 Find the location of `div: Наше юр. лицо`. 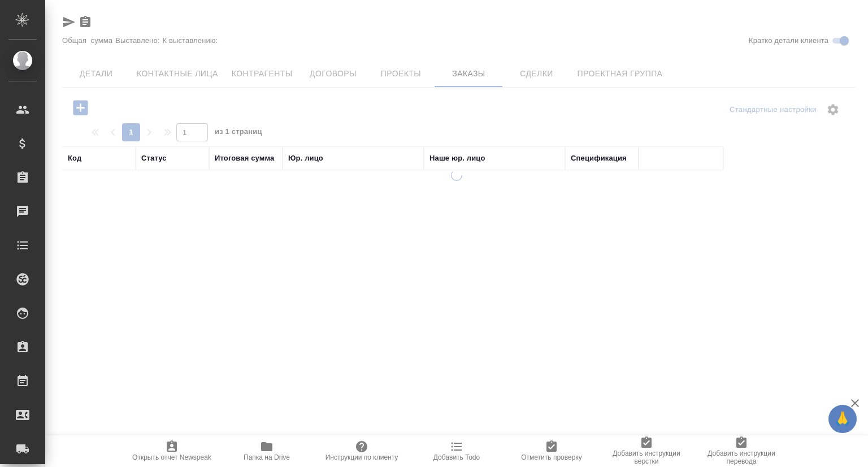

div: Наше юр. лицо is located at coordinates (457, 159).